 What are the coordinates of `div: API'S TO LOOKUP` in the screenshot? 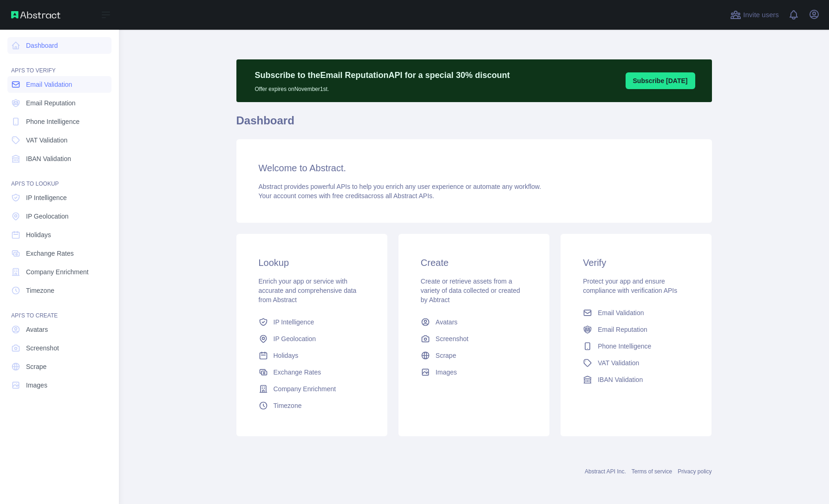 It's located at (59, 178).